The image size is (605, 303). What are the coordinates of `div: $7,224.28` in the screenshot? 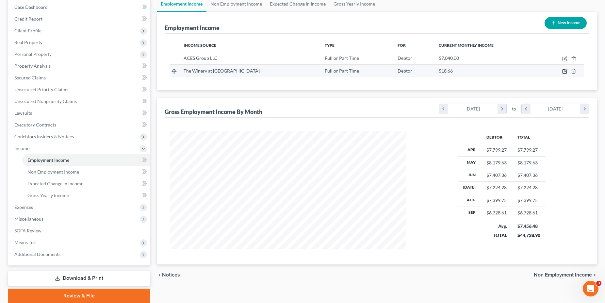 It's located at (497, 188).